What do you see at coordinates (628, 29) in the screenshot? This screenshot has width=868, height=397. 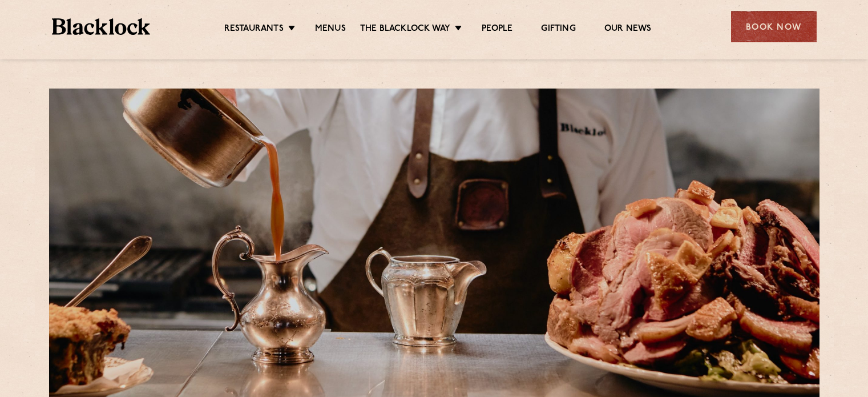 I see `a: Our News` at bounding box center [628, 29].